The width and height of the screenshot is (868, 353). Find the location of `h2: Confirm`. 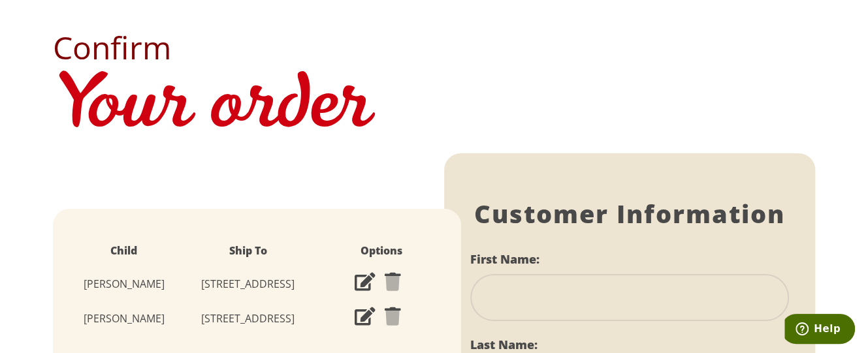

h2: Confirm is located at coordinates (434, 47).